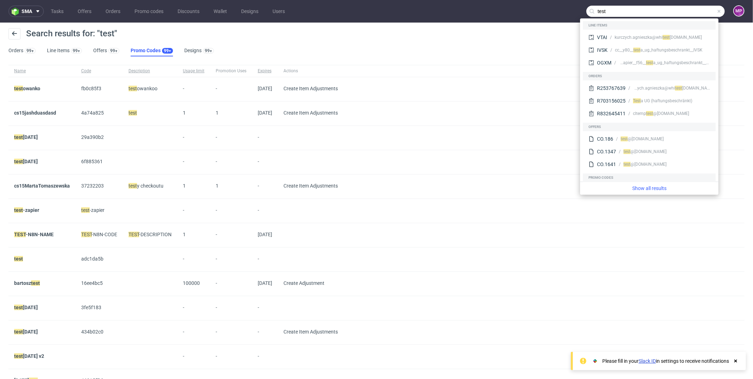 This screenshot has height=379, width=753. I want to click on div: OGXM, so click(604, 63).